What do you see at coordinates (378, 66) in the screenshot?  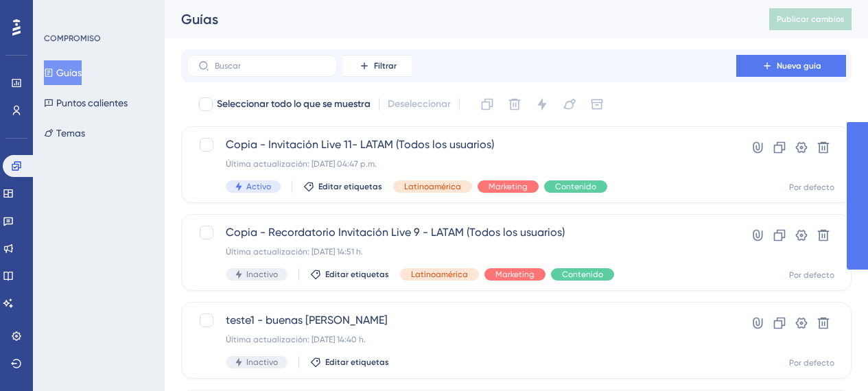 I see `button: Filtrar` at bounding box center [378, 66].